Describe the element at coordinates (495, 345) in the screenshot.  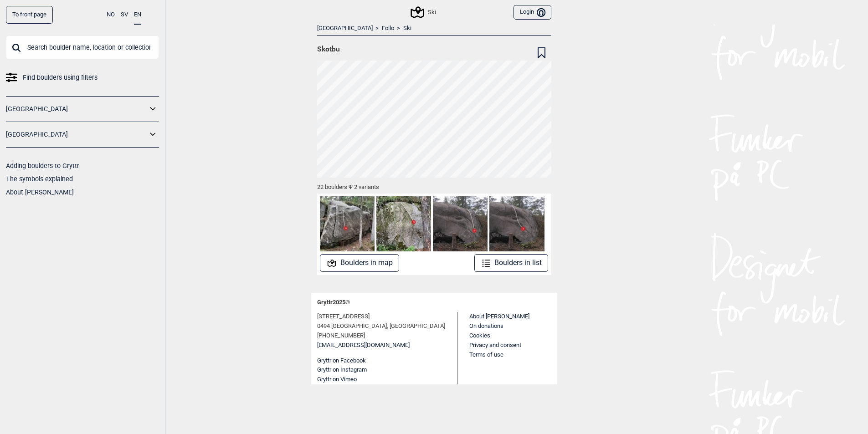
I see `a: Privacy and consent` at that location.